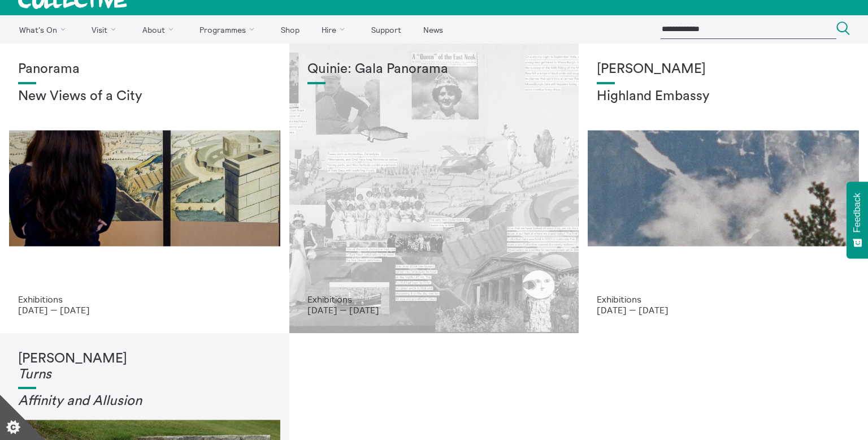 This screenshot has width=868, height=440. Describe the element at coordinates (106, 30) in the screenshot. I see `a: Visit` at that location.